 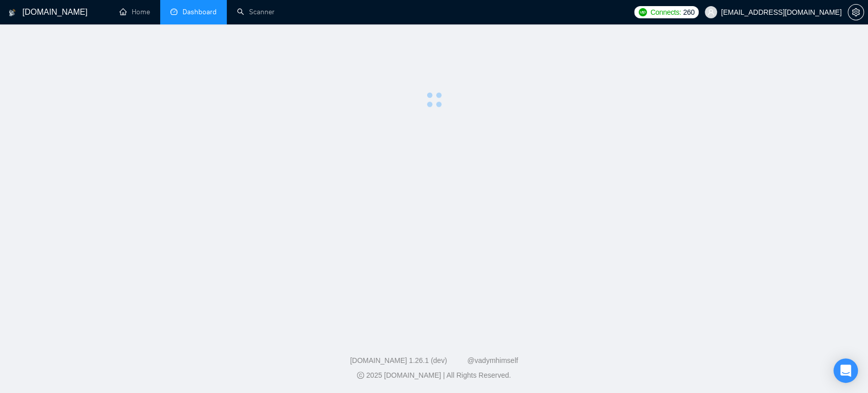 What do you see at coordinates (711, 12) in the screenshot?
I see `span: user` at bounding box center [711, 12].